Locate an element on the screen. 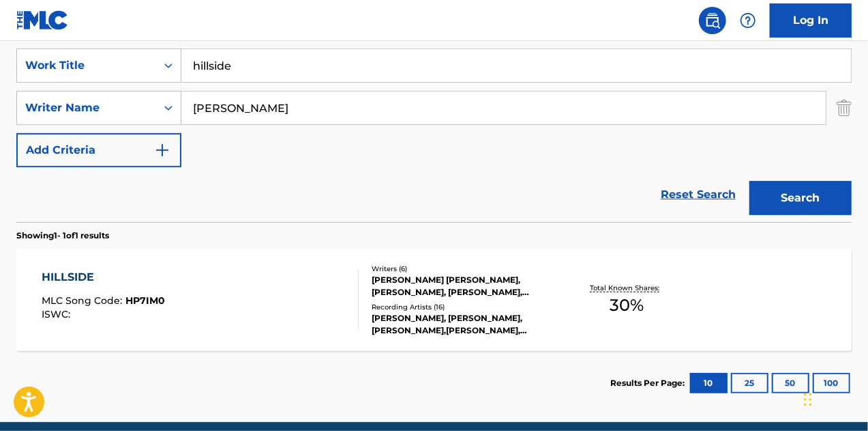  img: Delete Criterion is located at coordinates (844, 108).